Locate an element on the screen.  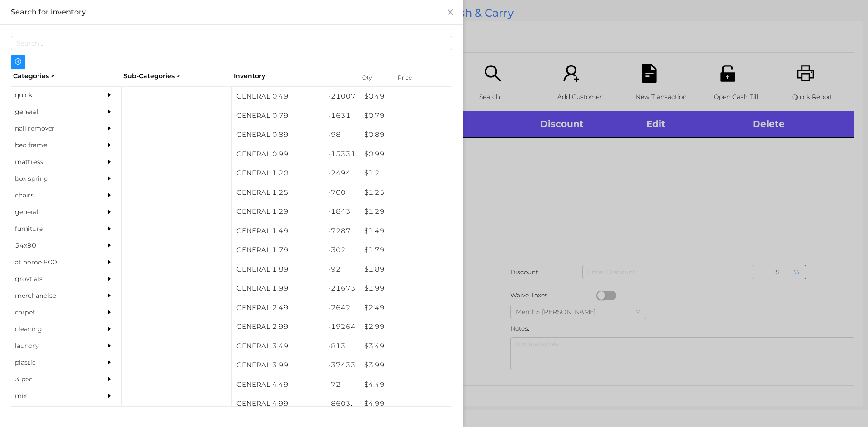
div: GENERAL 2.49 is located at coordinates (277, 307).